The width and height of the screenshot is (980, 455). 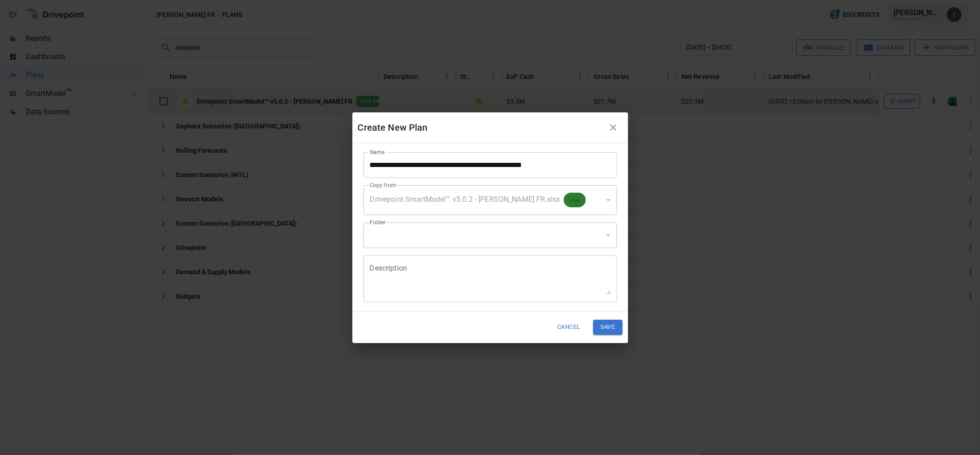 I want to click on button: Cancel, so click(x=568, y=328).